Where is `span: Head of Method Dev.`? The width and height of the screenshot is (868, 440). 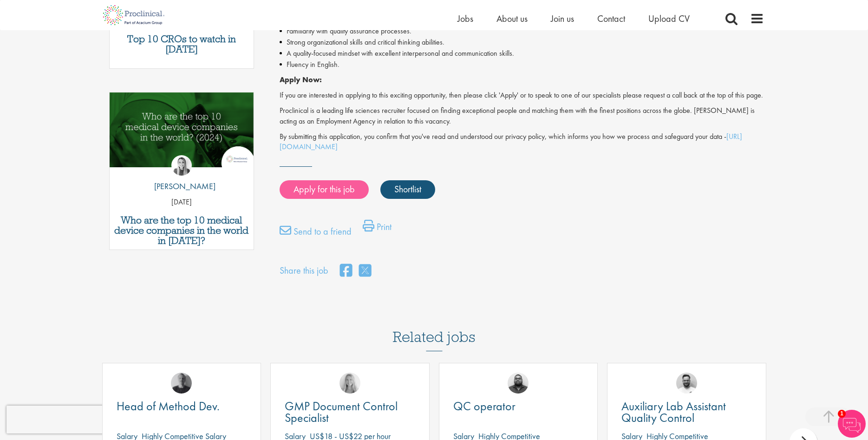 span: Head of Method Dev. is located at coordinates (168, 406).